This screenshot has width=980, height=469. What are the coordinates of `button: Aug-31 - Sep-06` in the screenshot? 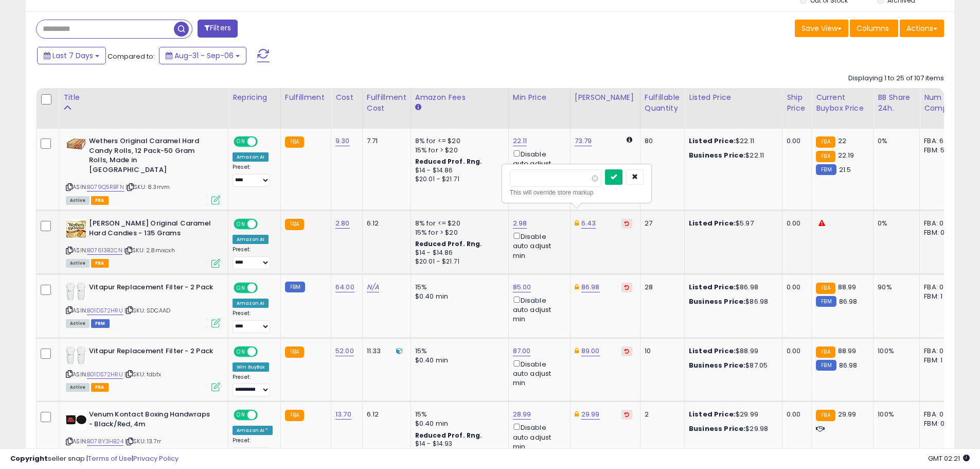 It's located at (203, 56).